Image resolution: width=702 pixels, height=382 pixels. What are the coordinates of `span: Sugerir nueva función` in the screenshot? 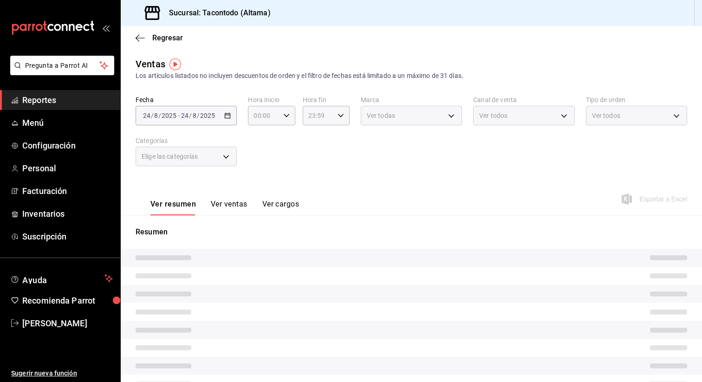 It's located at (62, 373).